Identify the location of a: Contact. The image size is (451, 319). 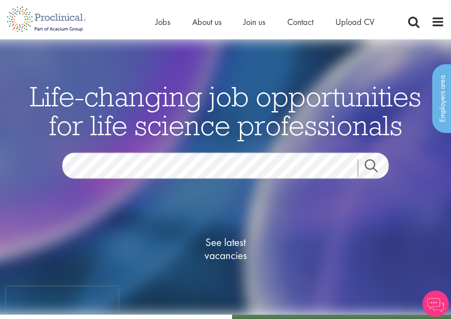
(300, 22).